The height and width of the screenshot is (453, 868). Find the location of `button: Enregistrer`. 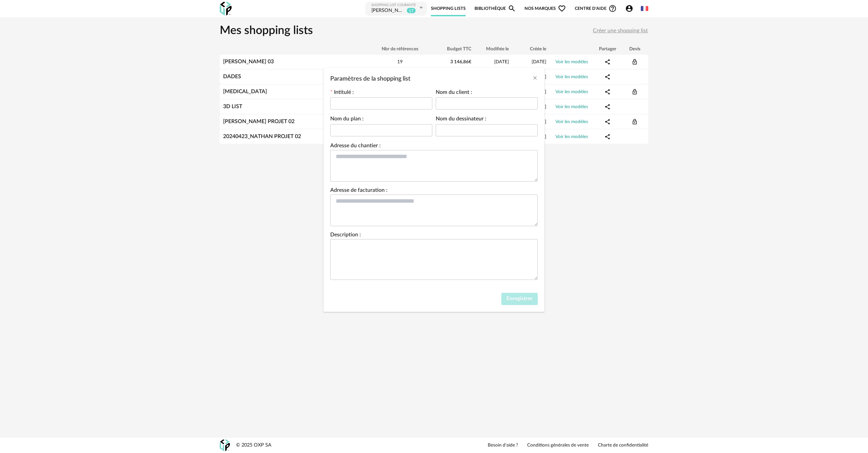

button: Enregistrer is located at coordinates (520, 299).